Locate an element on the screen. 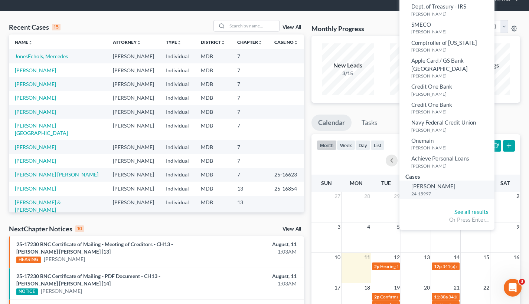  span: 19 is located at coordinates (397, 288).